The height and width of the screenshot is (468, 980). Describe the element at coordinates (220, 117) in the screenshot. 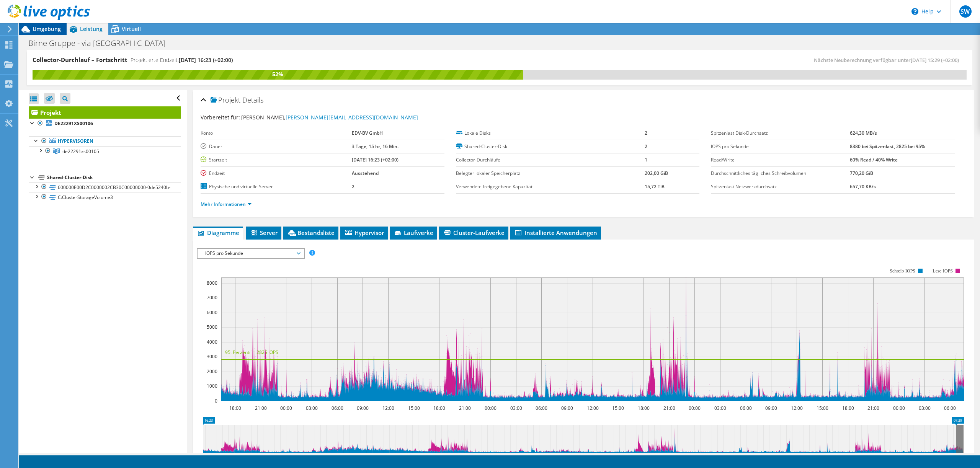

I see `label: Vorbereitet für:` at that location.